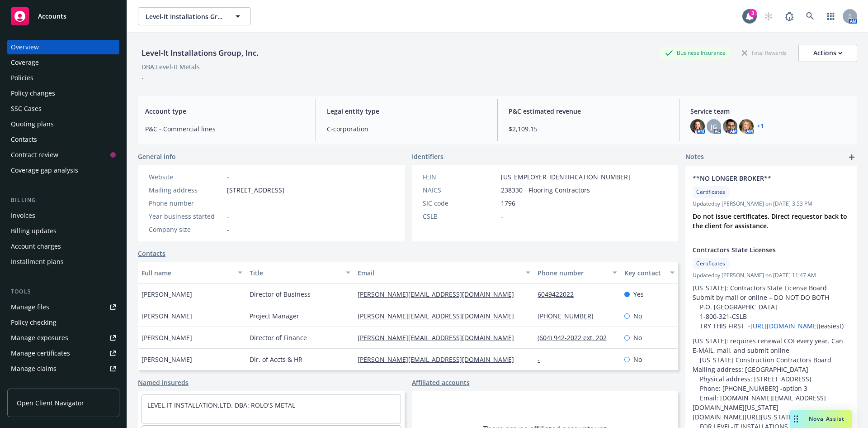 The width and height of the screenshot is (868, 428). What do you see at coordinates (560, 294) in the screenshot?
I see `a: 6049422022` at bounding box center [560, 294].